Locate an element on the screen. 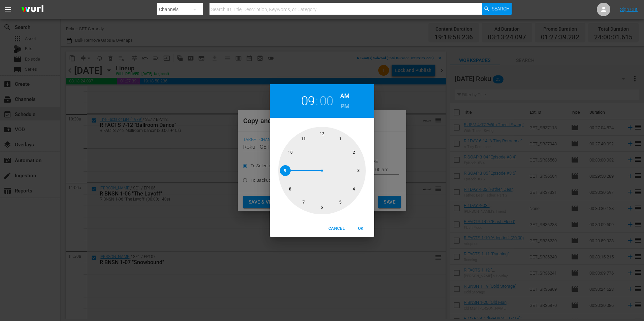 The image size is (644, 321). span: OK is located at coordinates (361, 228).